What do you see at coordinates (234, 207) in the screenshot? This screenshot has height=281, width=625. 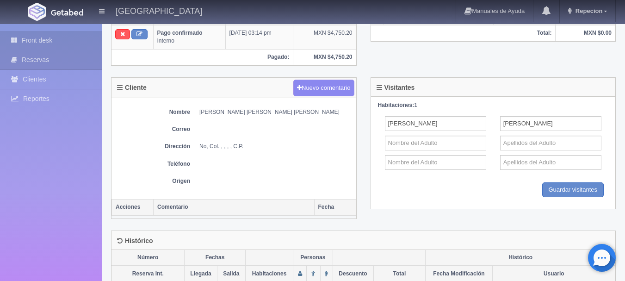 I see `th: Comentario` at bounding box center [234, 207].